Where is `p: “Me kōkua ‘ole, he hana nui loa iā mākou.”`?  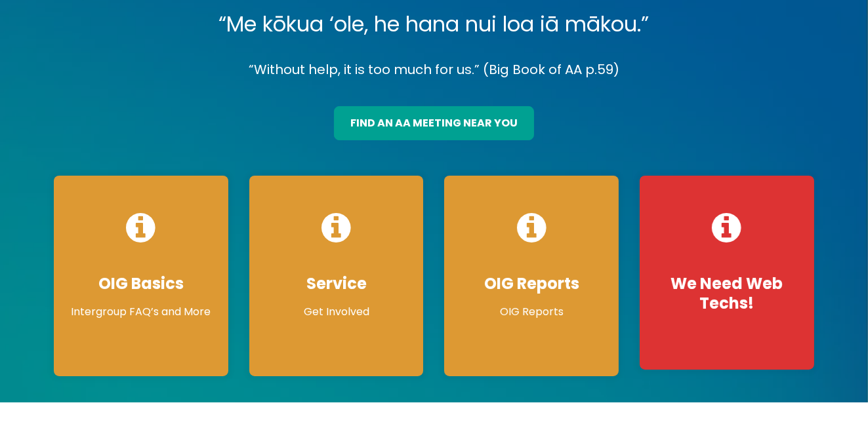 p: “Me kōkua ‘ole, he hana nui loa iā mākou.” is located at coordinates (434, 24).